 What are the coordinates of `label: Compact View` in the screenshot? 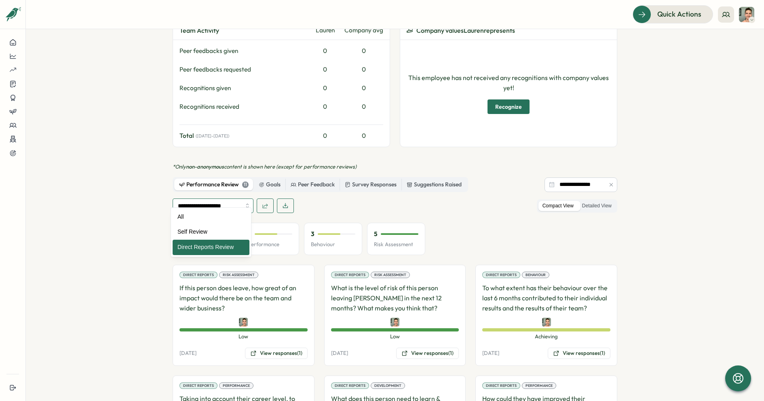 It's located at (558, 206).